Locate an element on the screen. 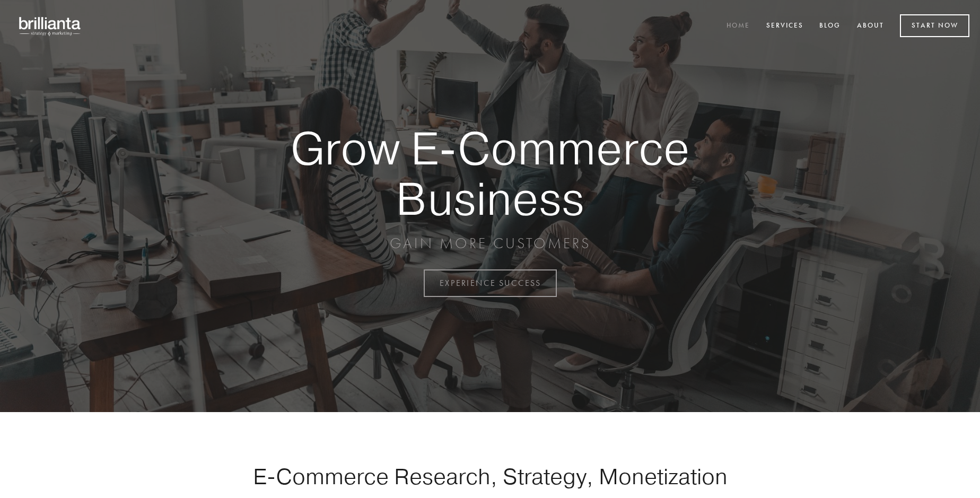 Image resolution: width=980 pixels, height=498 pixels. a: Blog is located at coordinates (830, 26).